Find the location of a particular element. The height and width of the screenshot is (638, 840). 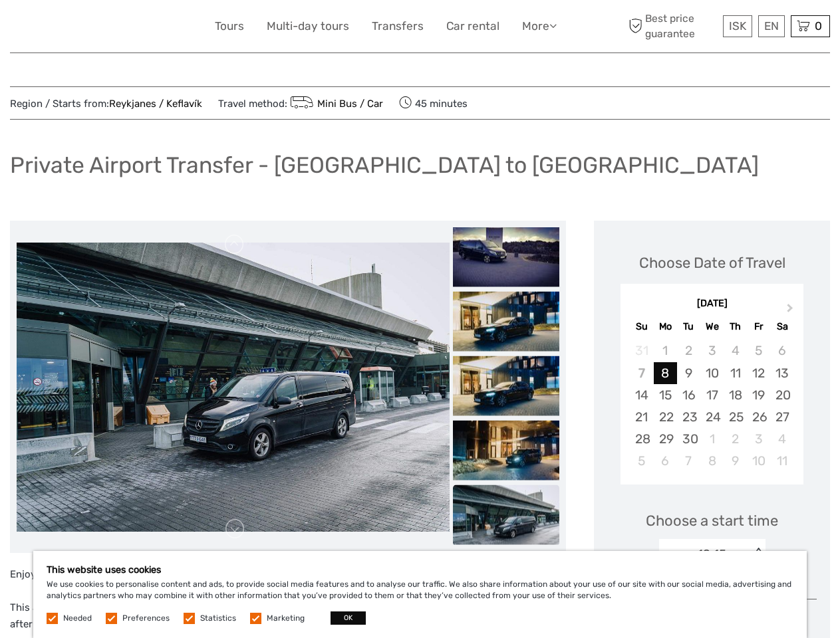

span: Choose a start time is located at coordinates (711, 520).